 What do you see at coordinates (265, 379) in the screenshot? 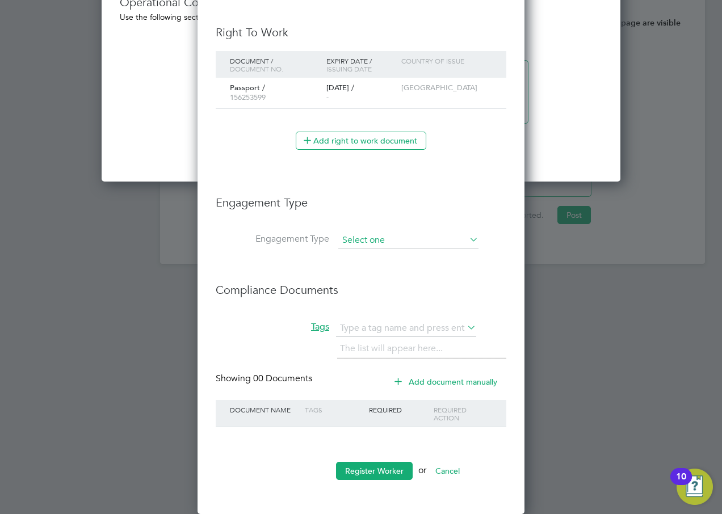
I see `div: Showing` at bounding box center [265, 379].